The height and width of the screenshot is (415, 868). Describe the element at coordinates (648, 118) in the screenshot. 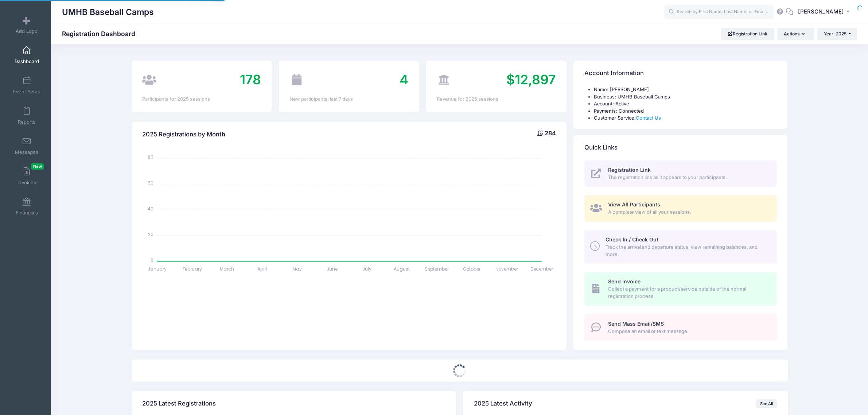

I see `a: Contact Us` at that location.